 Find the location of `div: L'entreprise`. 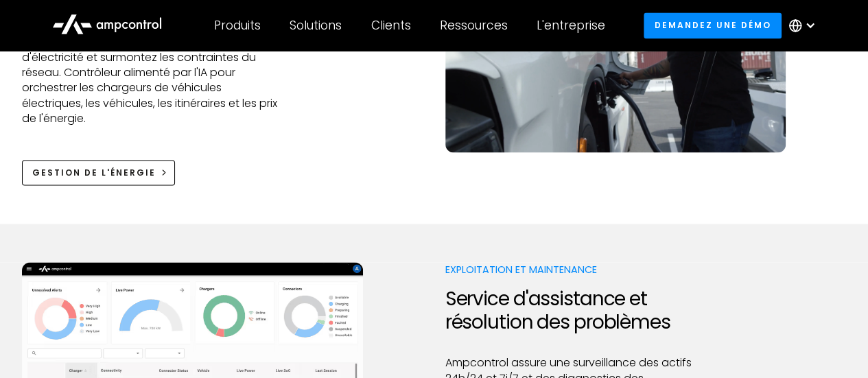

div: L'entreprise is located at coordinates (570, 26).